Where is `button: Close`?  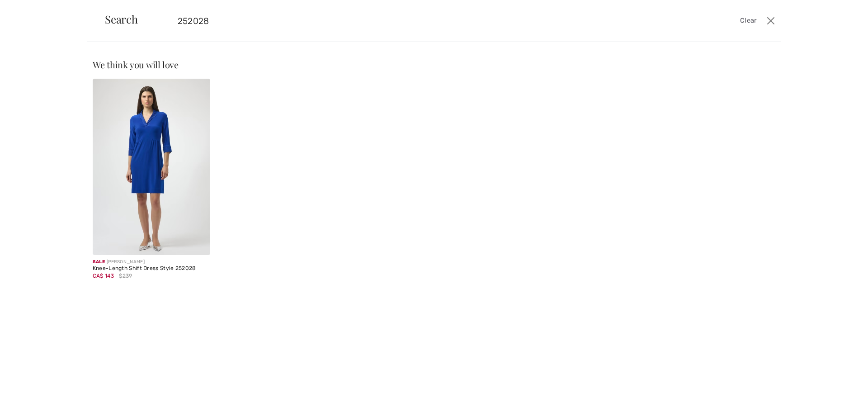 button: Close is located at coordinates (770, 21).